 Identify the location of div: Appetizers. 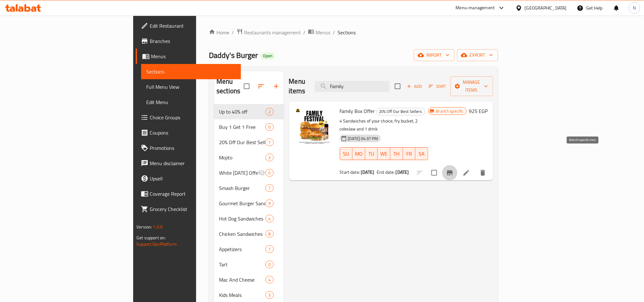
(242, 249).